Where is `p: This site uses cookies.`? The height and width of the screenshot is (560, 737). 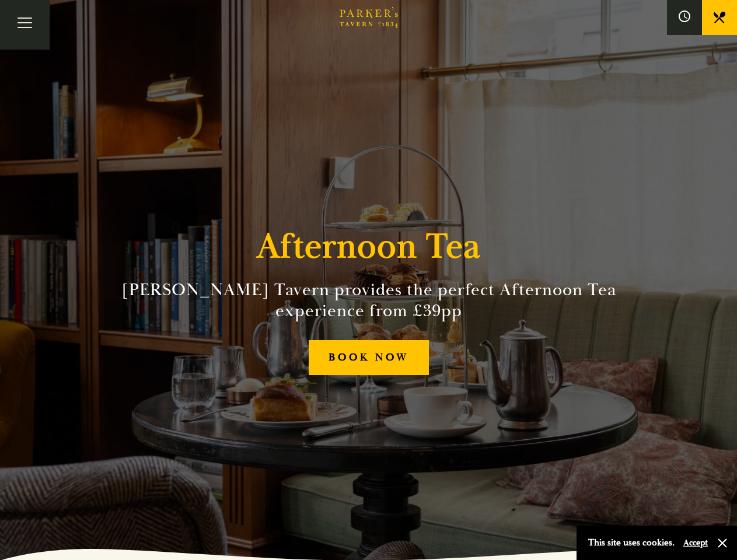
p: This site uses cookies. is located at coordinates (631, 542).